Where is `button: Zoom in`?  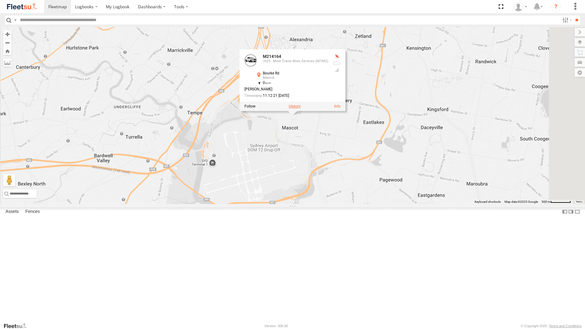 button: Zoom in is located at coordinates (7, 34).